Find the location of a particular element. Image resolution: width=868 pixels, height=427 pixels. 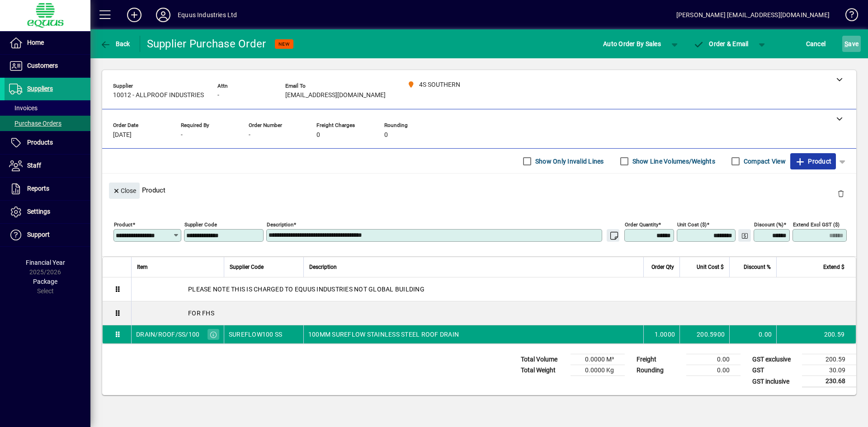

td: GST exclusive is located at coordinates (775, 359).